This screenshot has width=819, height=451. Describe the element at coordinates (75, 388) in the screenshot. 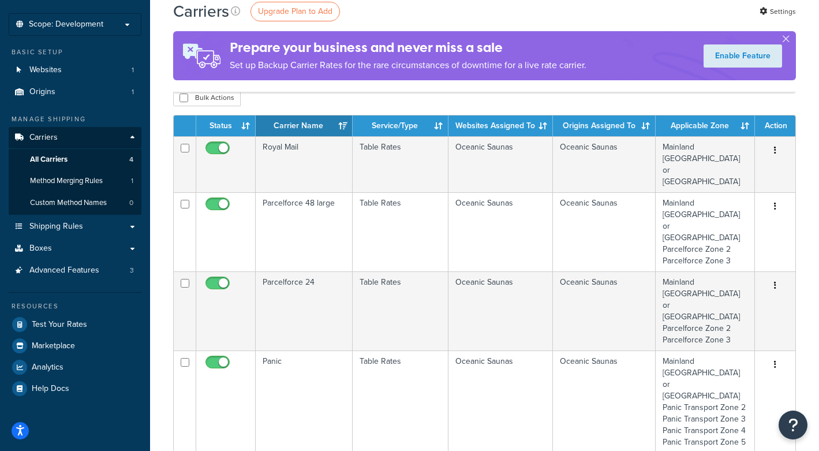

I see `li: Help Docs` at that location.